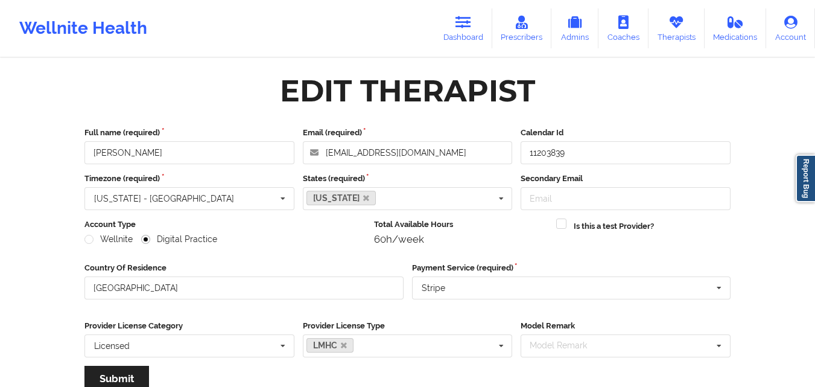  Describe the element at coordinates (189, 133) in the screenshot. I see `label: Full name (required)` at that location.